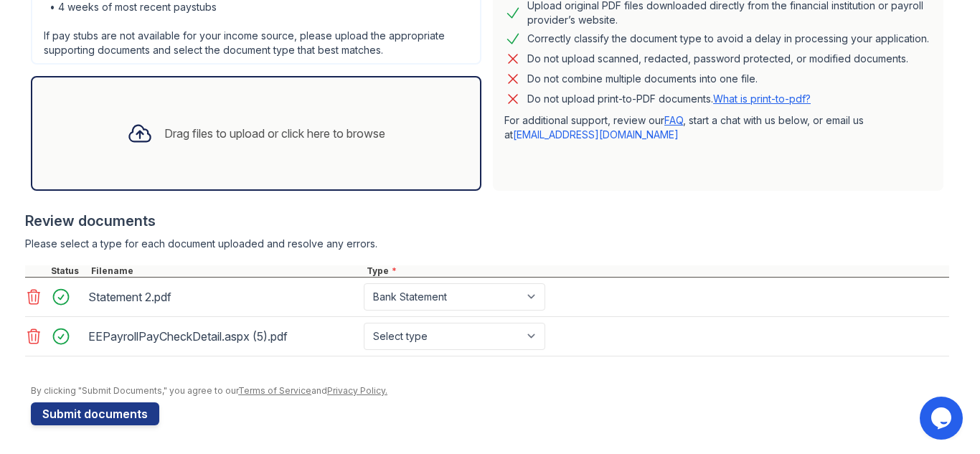 This screenshot has width=980, height=454. I want to click on div: Drag files to upload or click here to browse, so click(275, 133).